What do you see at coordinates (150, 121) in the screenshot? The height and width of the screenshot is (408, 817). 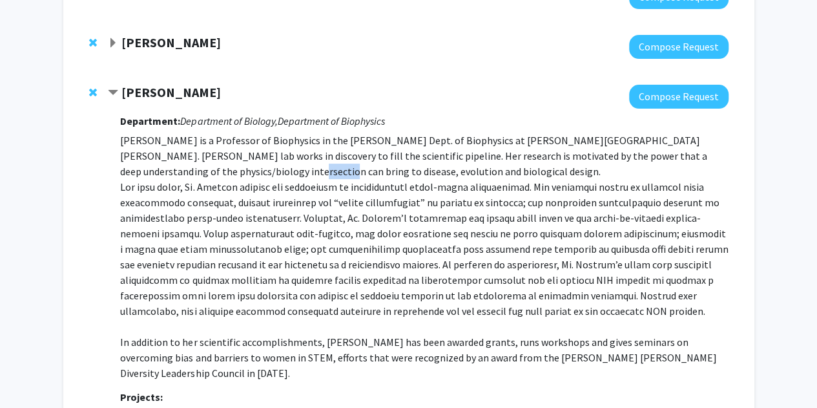 I see `strong: Department:` at bounding box center [150, 121].